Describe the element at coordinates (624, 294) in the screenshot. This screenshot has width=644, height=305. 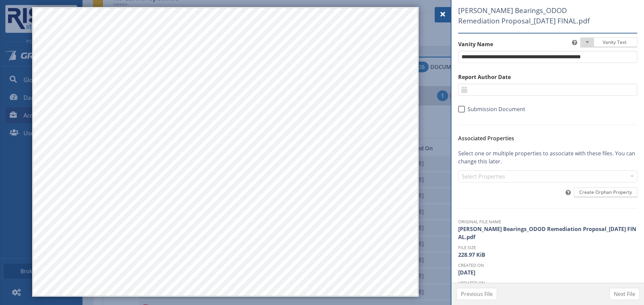
I see `span: Next File` at that location.